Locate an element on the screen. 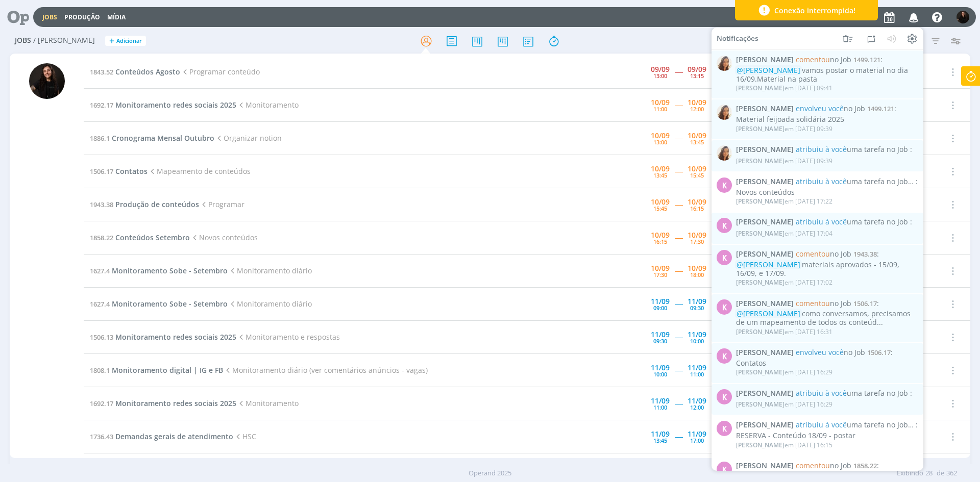  span: 1843.52 is located at coordinates (101, 72).